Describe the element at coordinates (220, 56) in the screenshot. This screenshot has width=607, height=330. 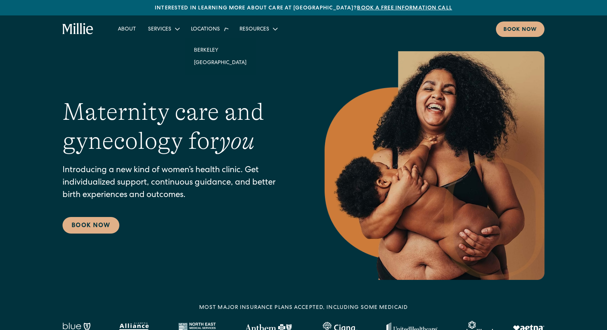
I see `nav: Locations` at that location.